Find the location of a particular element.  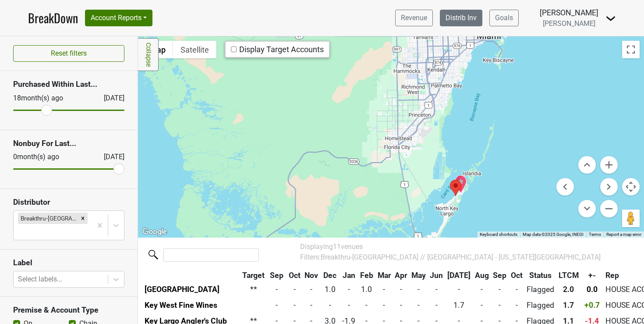

button: Zoom in is located at coordinates (609, 165).